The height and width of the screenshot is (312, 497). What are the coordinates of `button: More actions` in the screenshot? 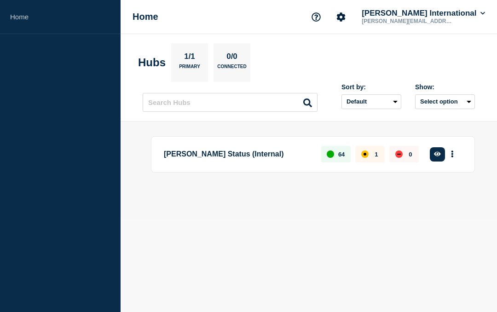 It's located at (452, 154).